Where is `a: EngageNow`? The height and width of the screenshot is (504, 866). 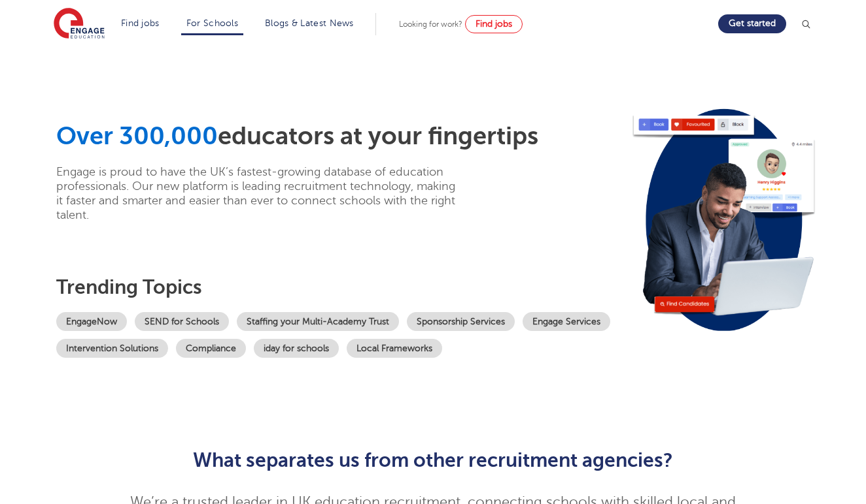 a: EngageNow is located at coordinates (92, 321).